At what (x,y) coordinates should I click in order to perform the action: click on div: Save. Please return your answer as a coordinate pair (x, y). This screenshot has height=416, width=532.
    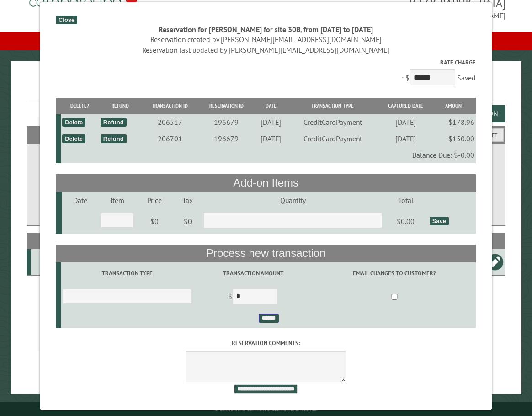
    Looking at the image, I should click on (439, 220).